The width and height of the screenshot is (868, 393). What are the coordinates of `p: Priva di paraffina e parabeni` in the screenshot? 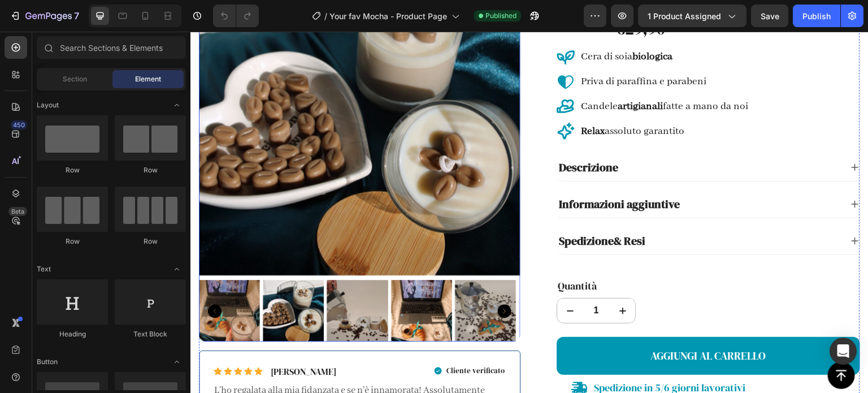 It's located at (474, 50).